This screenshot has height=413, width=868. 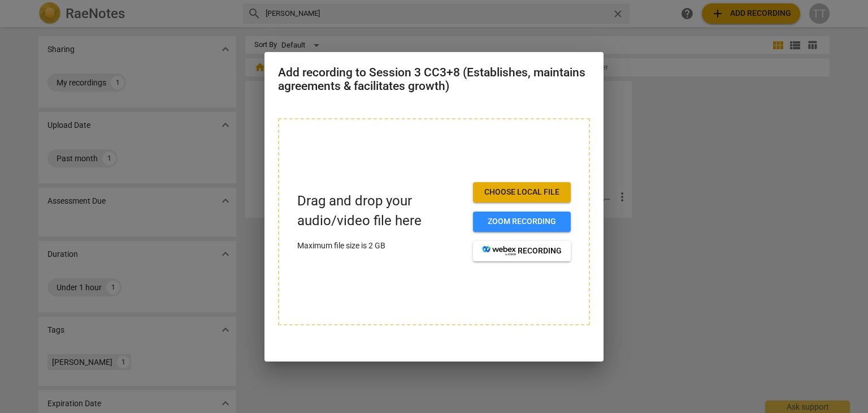 What do you see at coordinates (522, 192) in the screenshot?
I see `span: Choose local file` at bounding box center [522, 192].